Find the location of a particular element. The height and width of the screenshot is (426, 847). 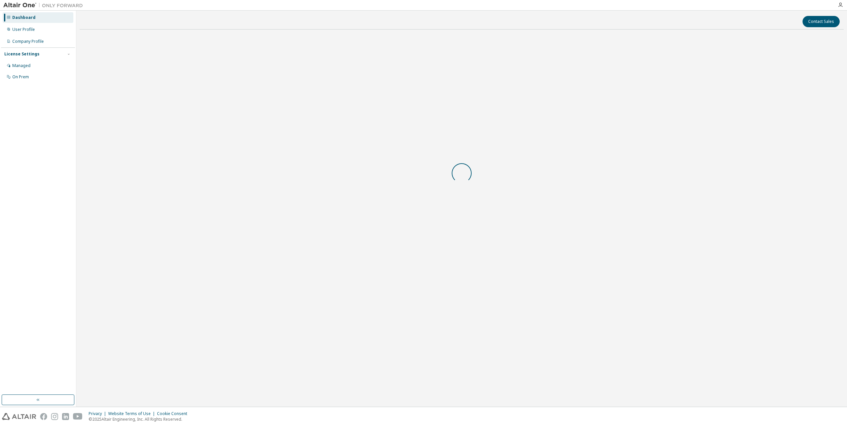

div: Company Profile is located at coordinates (28, 41).